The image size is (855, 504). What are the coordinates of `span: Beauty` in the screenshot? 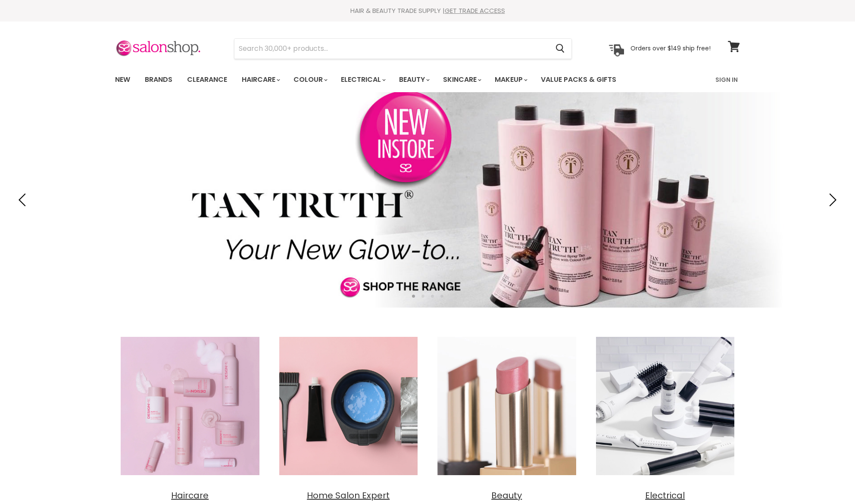 It's located at (506, 495).